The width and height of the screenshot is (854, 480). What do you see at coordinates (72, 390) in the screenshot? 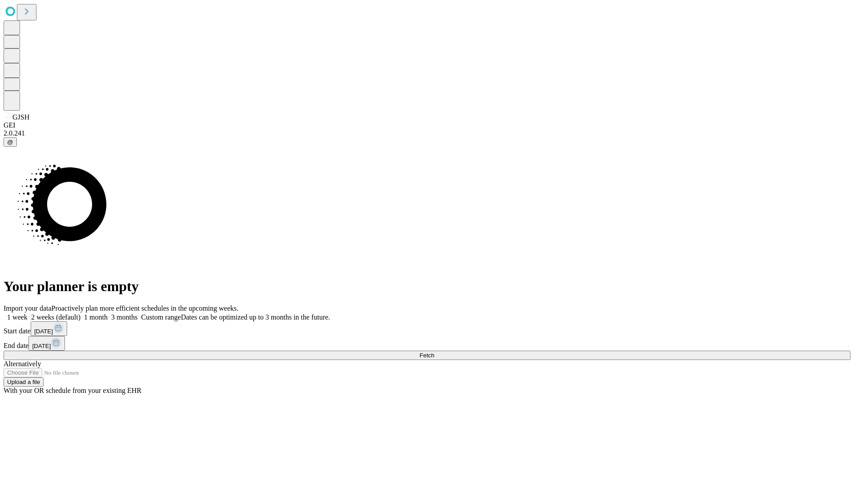
I see `span: With your OR schedule from your existing EHR` at bounding box center [72, 390].